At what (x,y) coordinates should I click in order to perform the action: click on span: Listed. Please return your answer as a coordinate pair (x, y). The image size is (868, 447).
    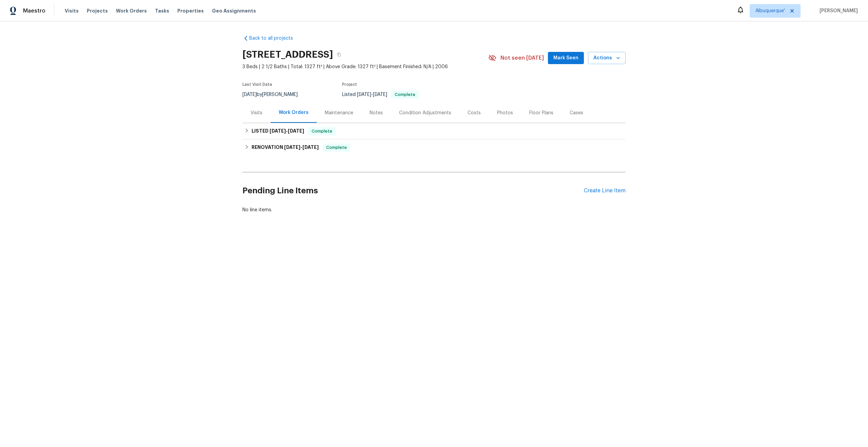
    Looking at the image, I should click on (380, 95).